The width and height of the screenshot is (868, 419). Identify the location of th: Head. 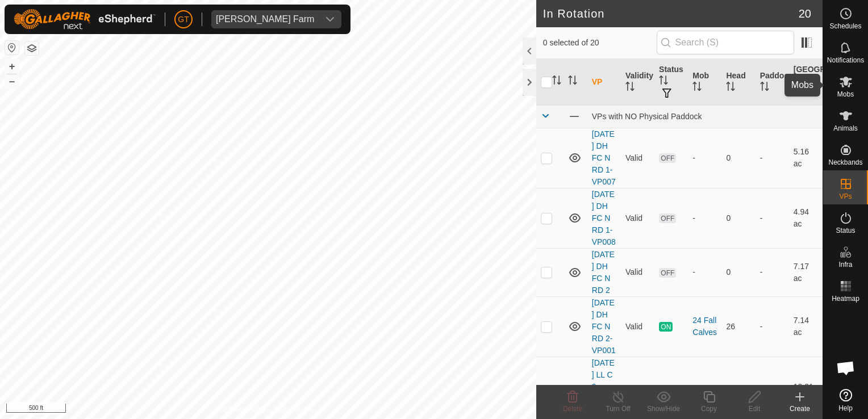
(738, 83).